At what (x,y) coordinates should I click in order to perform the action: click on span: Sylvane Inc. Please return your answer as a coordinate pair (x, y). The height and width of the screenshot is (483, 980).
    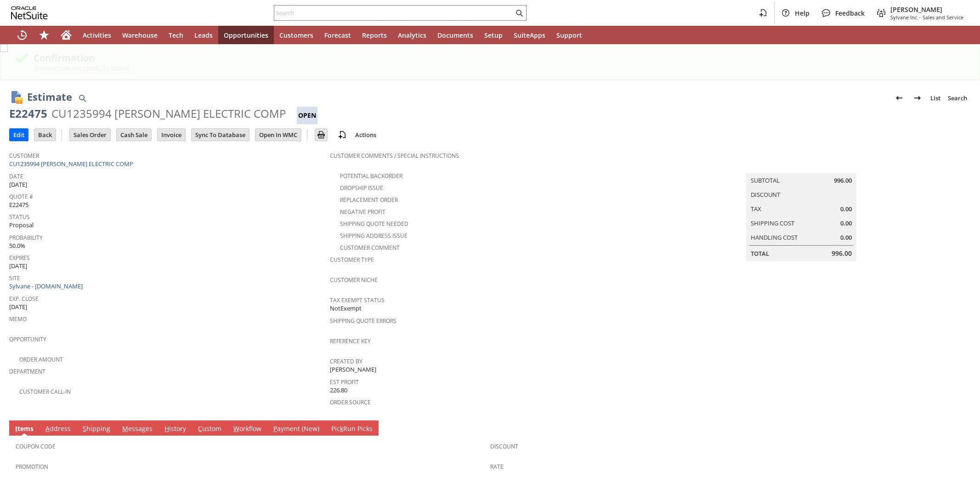
    Looking at the image, I should click on (903, 17).